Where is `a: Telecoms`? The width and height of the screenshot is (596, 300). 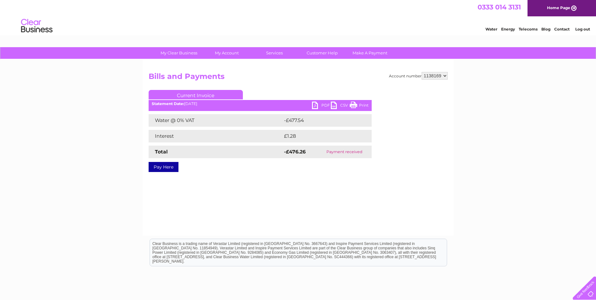
a: Telecoms is located at coordinates (529, 29).